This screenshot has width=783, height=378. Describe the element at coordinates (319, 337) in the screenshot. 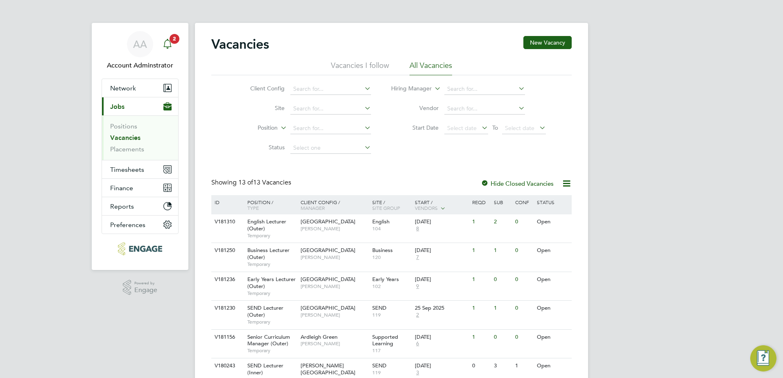

I see `span: Ardleigh Green` at that location.